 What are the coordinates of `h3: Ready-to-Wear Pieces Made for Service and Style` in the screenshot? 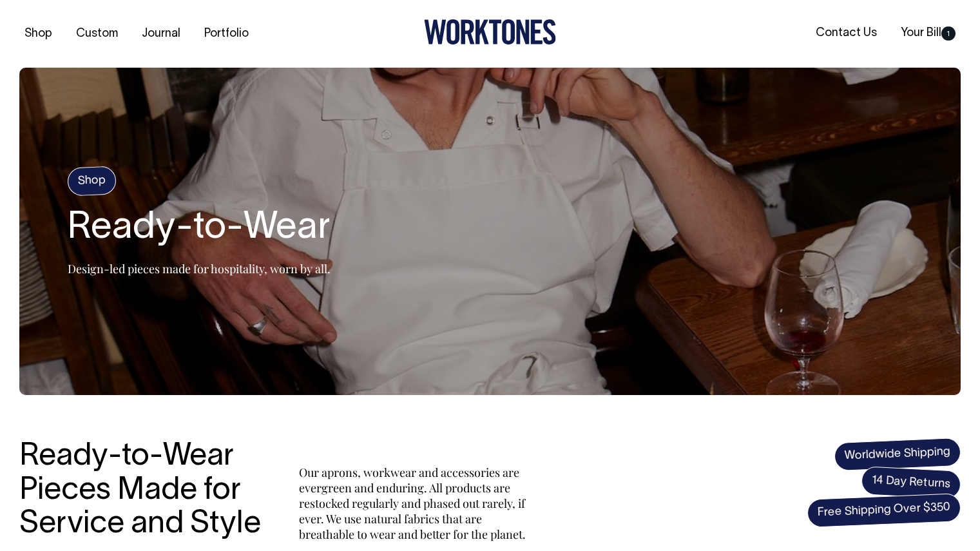 It's located at (145, 491).